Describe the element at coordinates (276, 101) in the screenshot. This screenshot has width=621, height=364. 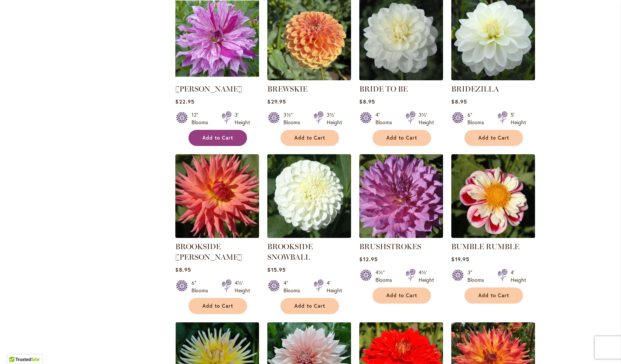
I see `span: $29.95` at that location.